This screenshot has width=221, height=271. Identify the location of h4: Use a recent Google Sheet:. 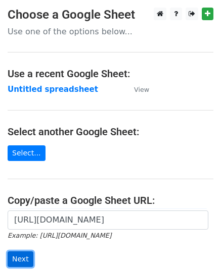
(110, 74).